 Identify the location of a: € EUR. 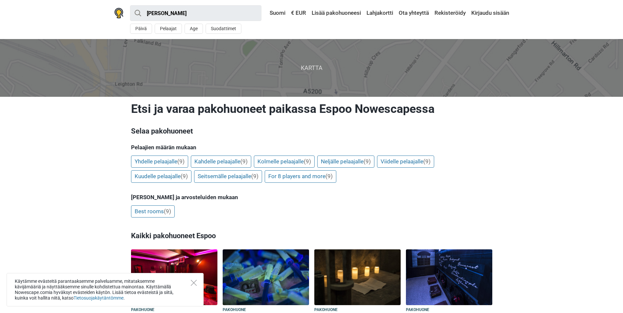
(299, 13).